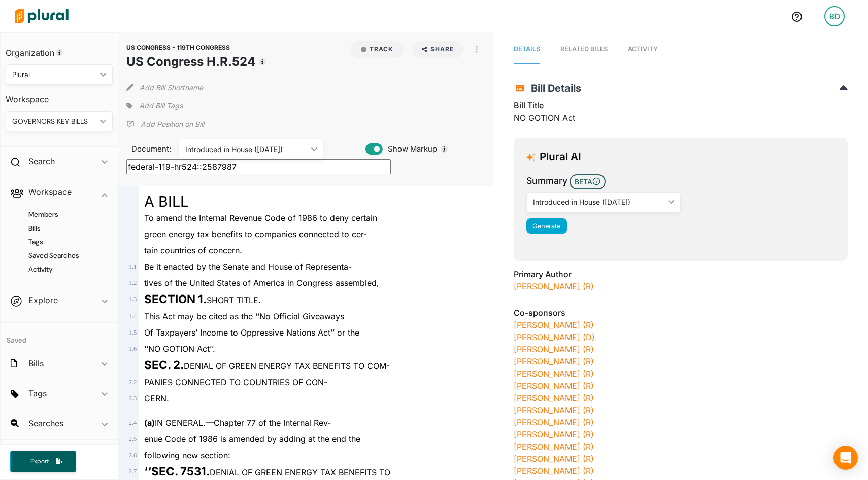 The image size is (868, 480). What do you see at coordinates (259, 167) in the screenshot?
I see `textarea: federal-119-hr524::2587987` at bounding box center [259, 167].